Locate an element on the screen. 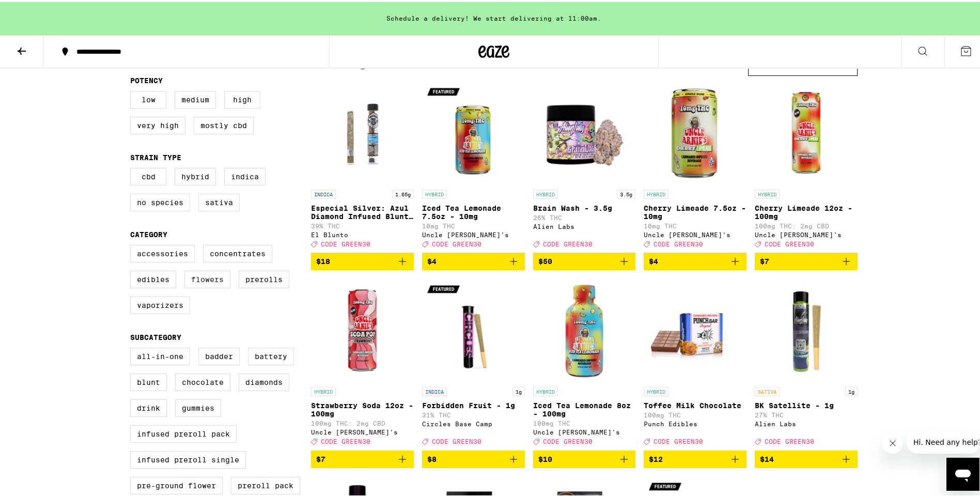 The image size is (980, 497). label: Diamonds is located at coordinates (264, 380).